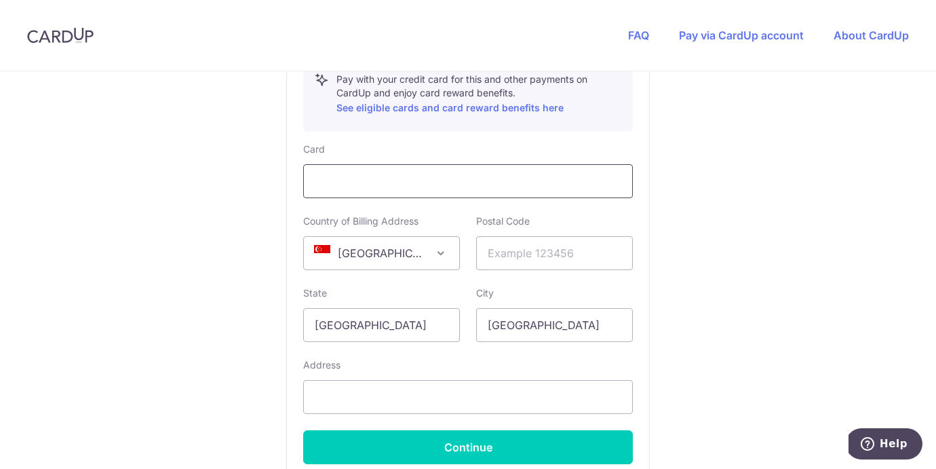 The width and height of the screenshot is (936, 469). I want to click on a: See eligible cards and card reward benefits here, so click(450, 107).